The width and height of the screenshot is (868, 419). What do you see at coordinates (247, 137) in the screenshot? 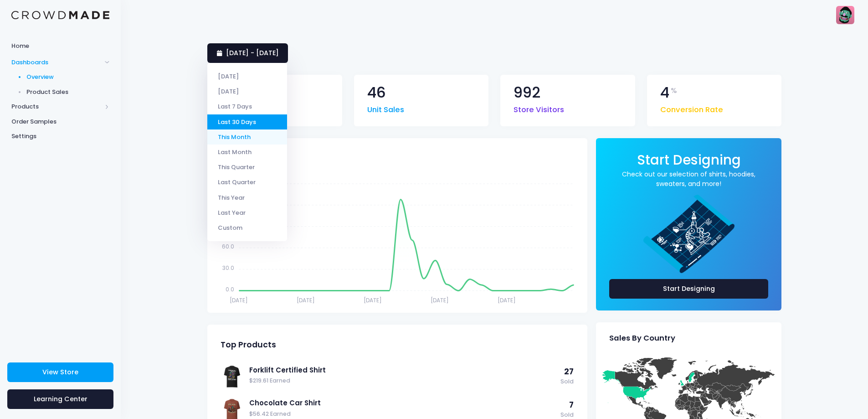
I see `li: This Month` at bounding box center [247, 137].